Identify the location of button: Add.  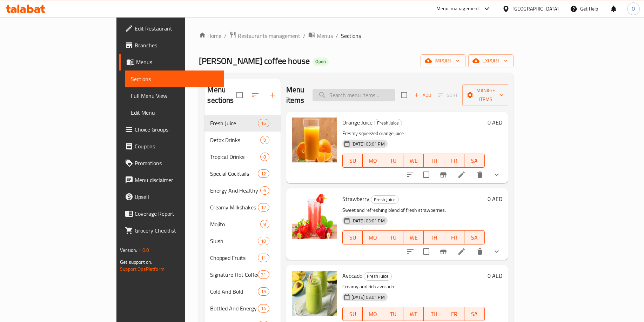
(422, 95).